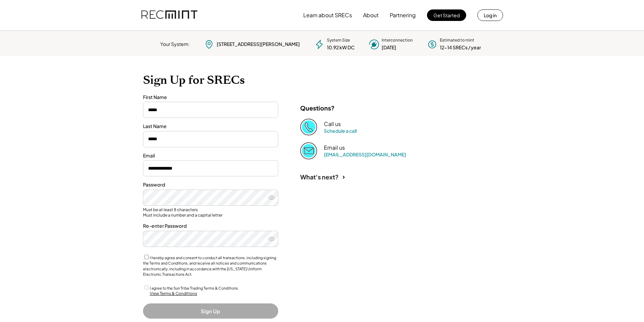  I want to click on img: Phone%20copy%403x.png, so click(309, 127).